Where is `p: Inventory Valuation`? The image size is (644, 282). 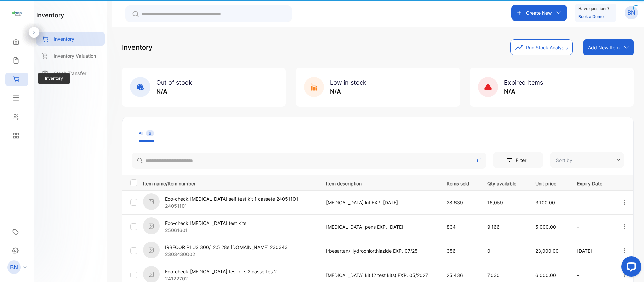 p: Inventory Valuation is located at coordinates (75, 56).